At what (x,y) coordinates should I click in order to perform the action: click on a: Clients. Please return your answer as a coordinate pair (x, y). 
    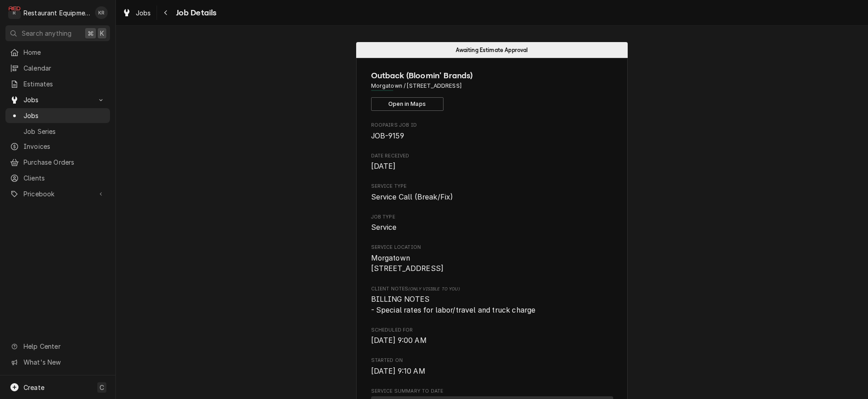
    Looking at the image, I should click on (57, 178).